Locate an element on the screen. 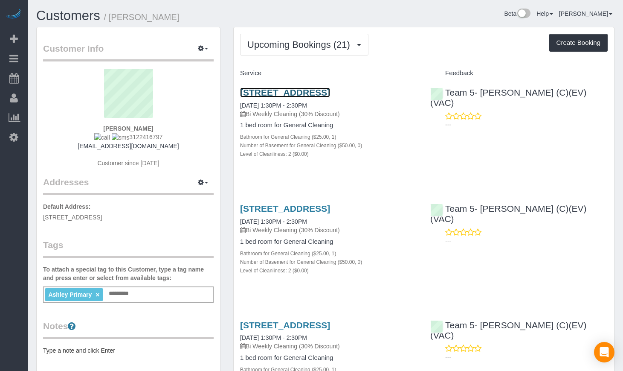  img: Automaid Logo is located at coordinates (14, 15).